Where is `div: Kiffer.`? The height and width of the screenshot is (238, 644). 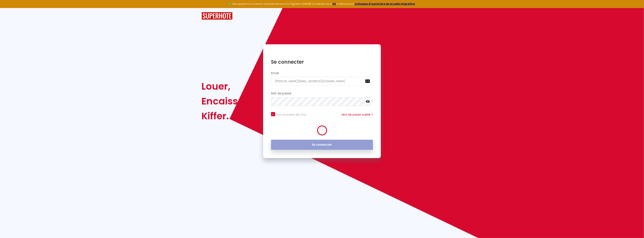 div: Kiffer. is located at coordinates (226, 116).